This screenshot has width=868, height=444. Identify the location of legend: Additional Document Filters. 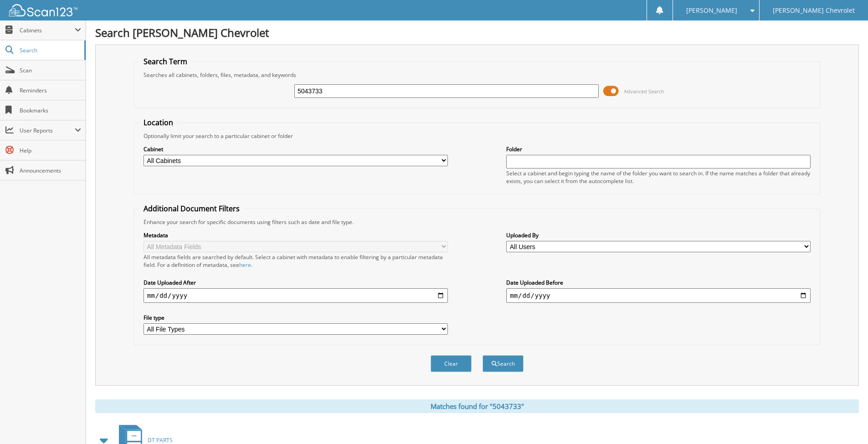
(191, 209).